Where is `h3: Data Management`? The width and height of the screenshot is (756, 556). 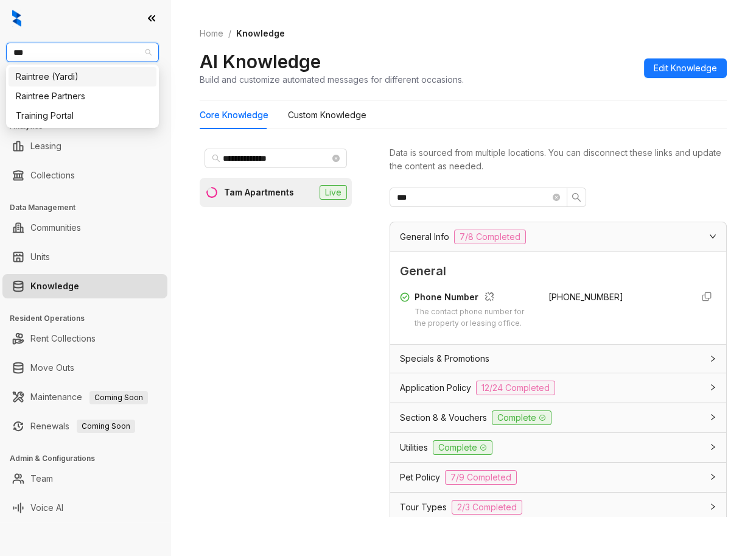 h3: Data Management is located at coordinates (89, 208).